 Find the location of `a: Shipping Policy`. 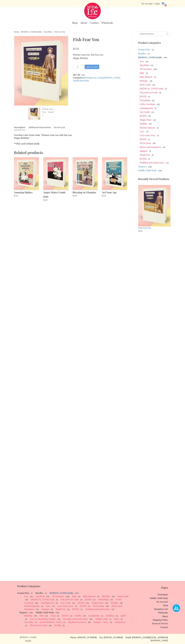

a: Shipping Policy is located at coordinates (160, 620).